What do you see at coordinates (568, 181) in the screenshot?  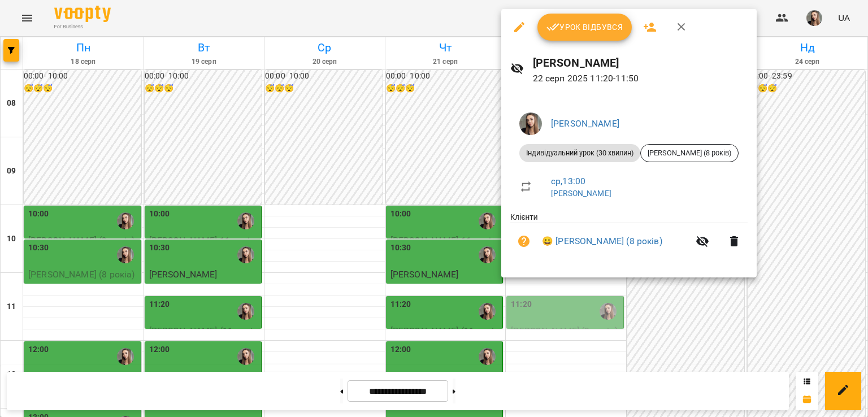 I see `a: ср , 13:00` at bounding box center [568, 181].